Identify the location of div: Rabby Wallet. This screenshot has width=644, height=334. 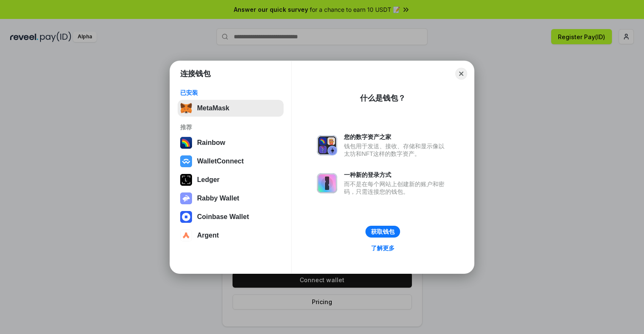
(218, 199).